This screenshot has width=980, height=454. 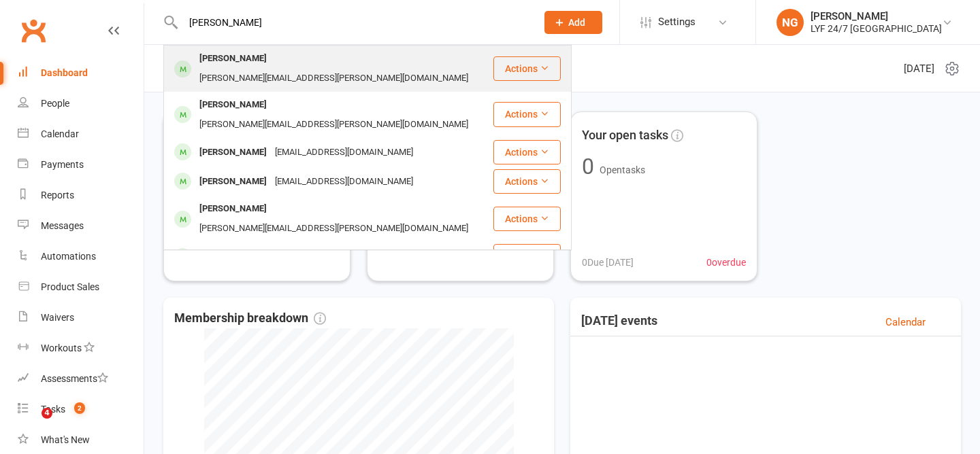 What do you see at coordinates (61, 348) in the screenshot?
I see `div: Workouts` at bounding box center [61, 348].